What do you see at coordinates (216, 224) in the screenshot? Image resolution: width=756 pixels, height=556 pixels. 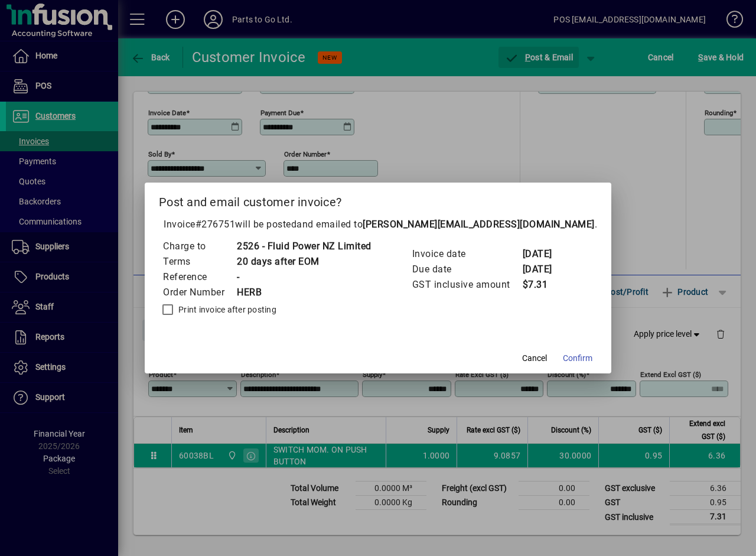 I see `span: #276751` at bounding box center [216, 224].